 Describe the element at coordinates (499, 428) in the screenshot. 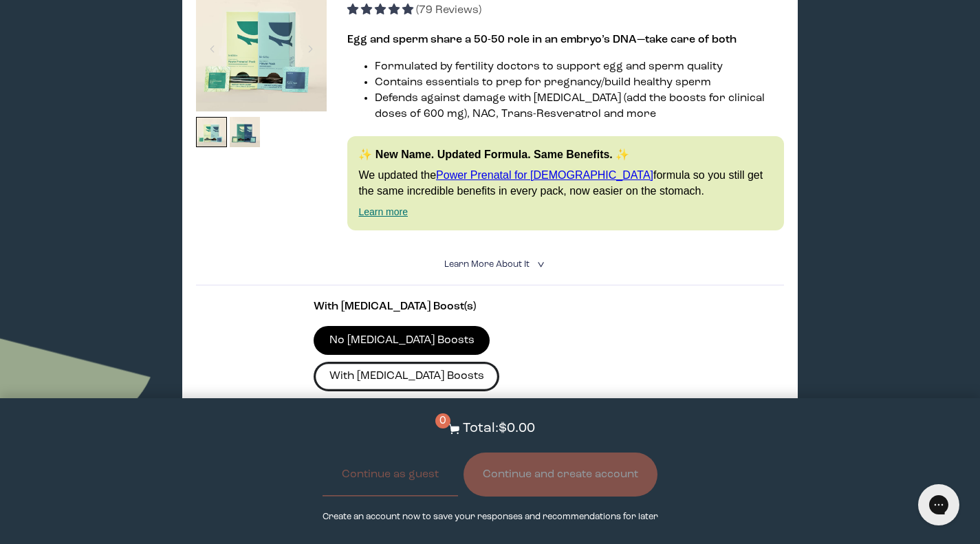

I see `p: Total: $0.00` at that location.